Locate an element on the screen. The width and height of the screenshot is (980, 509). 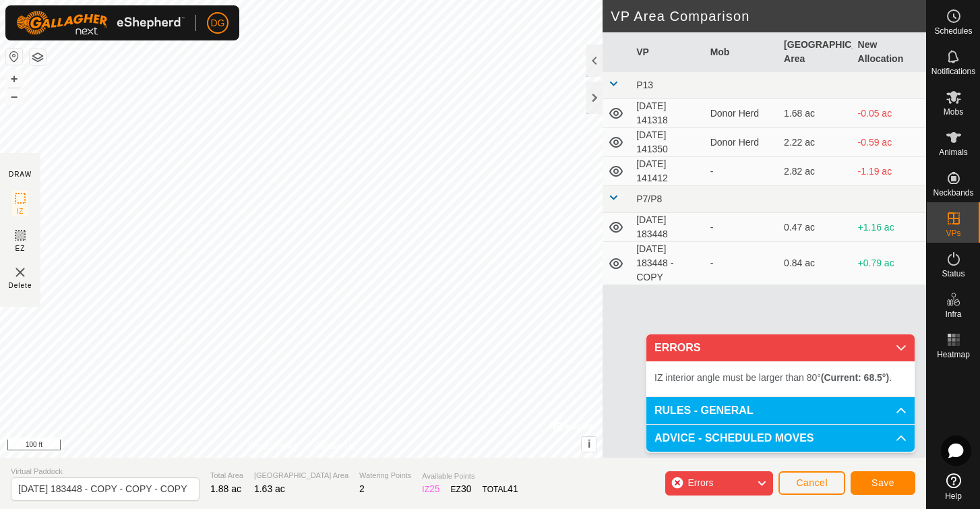
td: 2.82 ac is located at coordinates (815, 171).